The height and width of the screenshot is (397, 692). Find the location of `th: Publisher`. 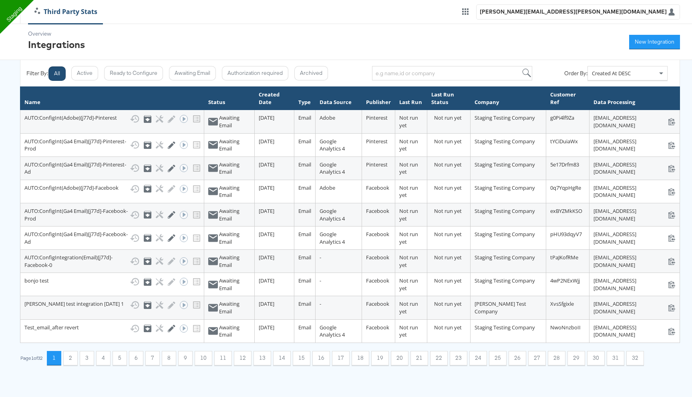

th: Publisher is located at coordinates (378, 98).